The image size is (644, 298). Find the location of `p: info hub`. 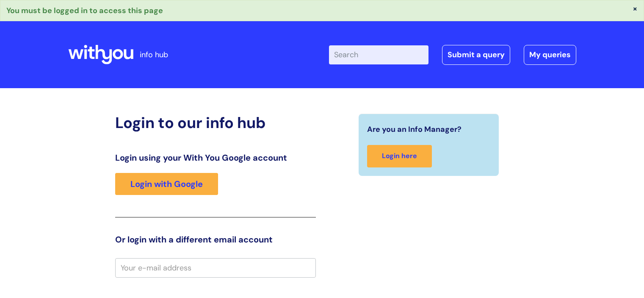

p: info hub is located at coordinates (154, 55).